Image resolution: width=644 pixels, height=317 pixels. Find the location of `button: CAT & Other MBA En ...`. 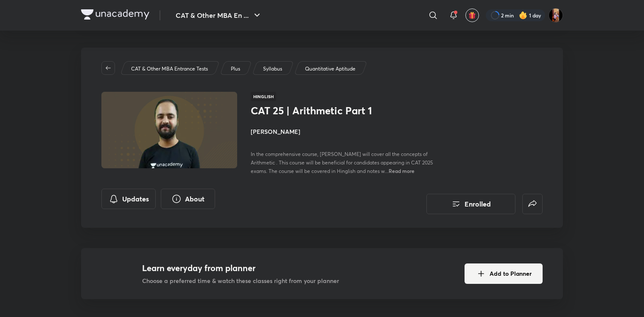

button: CAT & Other MBA En ... is located at coordinates (219, 15).